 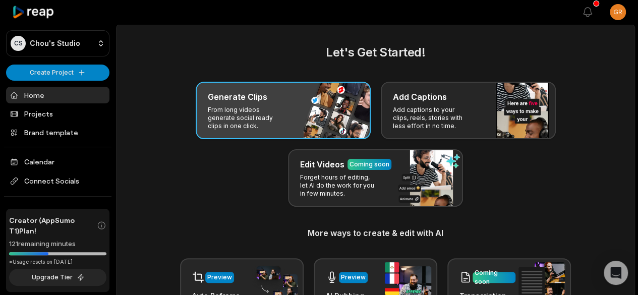 I want to click on p: Chou's Studio, so click(x=55, y=43).